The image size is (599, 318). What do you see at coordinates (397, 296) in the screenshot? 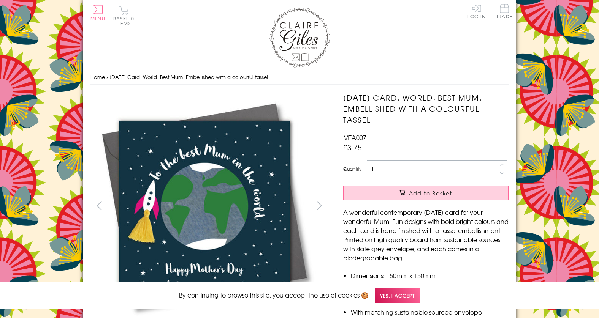
I see `span: Yes, I accept` at bounding box center [397, 296].